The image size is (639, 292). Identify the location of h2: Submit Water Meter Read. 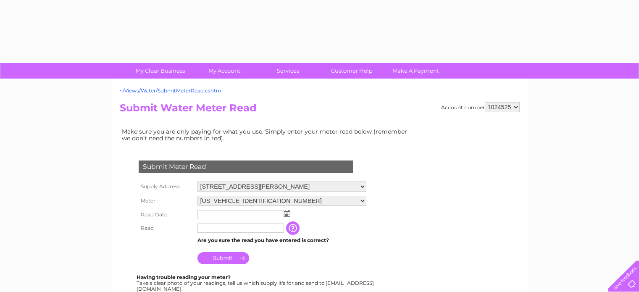
(320, 110).